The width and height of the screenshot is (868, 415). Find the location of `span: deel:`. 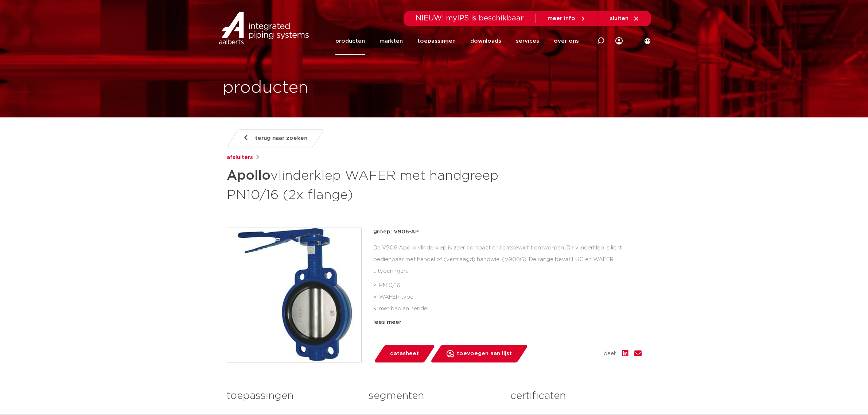

span: deel: is located at coordinates (610, 354).